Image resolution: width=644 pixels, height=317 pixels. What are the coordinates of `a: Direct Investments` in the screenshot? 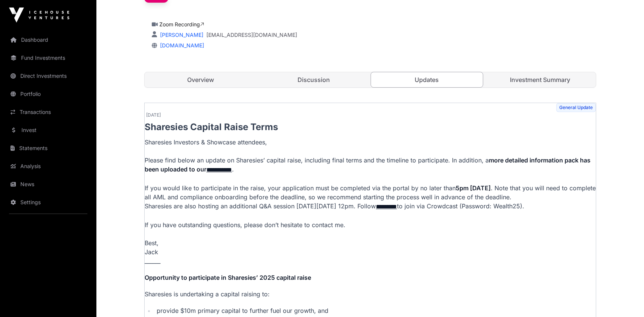 It's located at (48, 76).